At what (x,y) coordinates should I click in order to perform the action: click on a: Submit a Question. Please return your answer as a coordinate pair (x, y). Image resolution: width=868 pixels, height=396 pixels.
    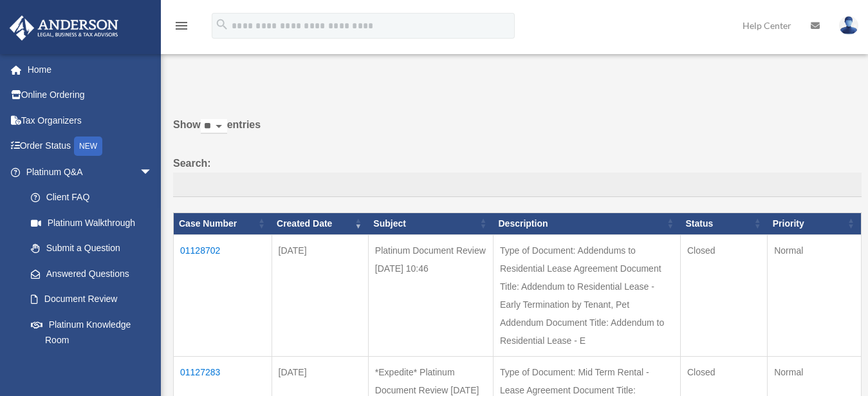
    Looking at the image, I should click on (91, 249).